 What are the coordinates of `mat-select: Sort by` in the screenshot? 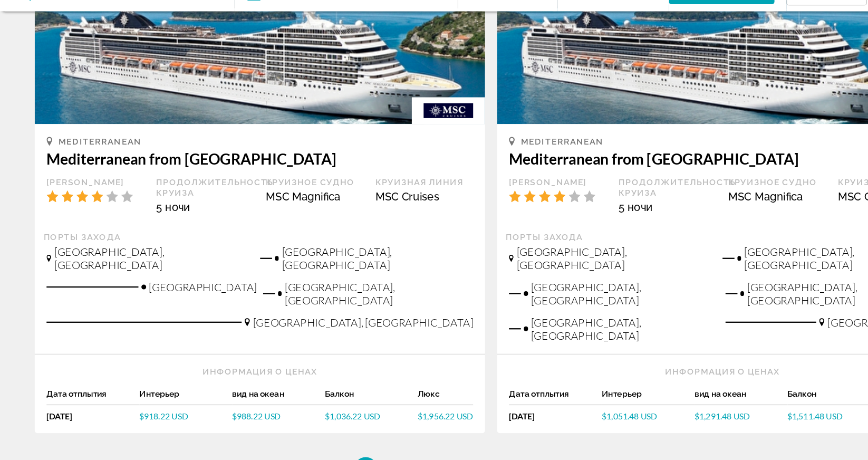 It's located at (730, 47).